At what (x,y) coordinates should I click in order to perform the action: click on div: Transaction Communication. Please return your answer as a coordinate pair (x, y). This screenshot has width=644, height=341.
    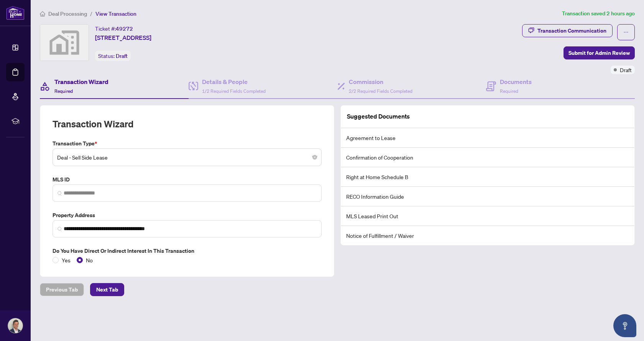
    Looking at the image, I should click on (572, 31).